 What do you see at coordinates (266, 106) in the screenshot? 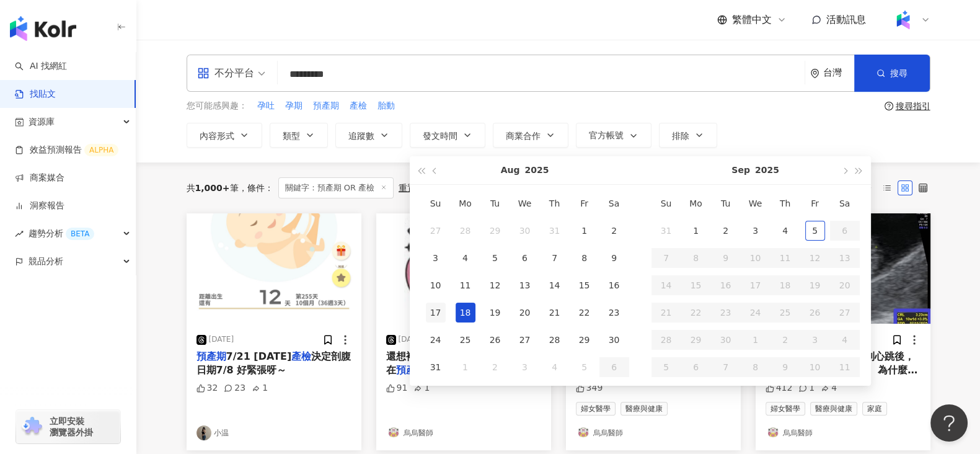
I see `span: 孕吐` at bounding box center [266, 106].